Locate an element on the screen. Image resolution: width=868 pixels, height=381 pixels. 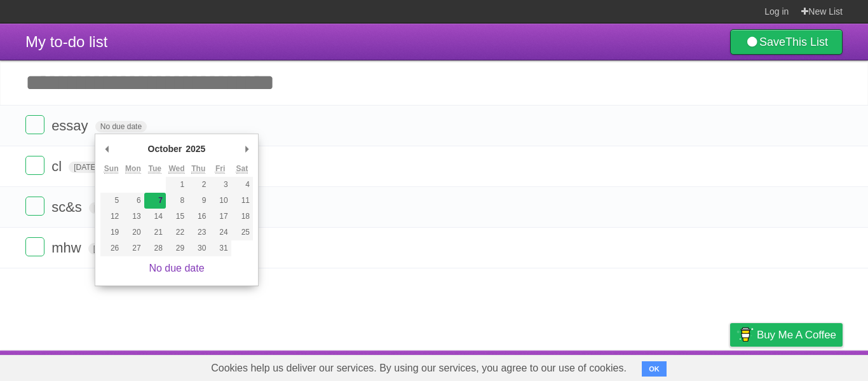
abbr: Friday is located at coordinates (220, 169).